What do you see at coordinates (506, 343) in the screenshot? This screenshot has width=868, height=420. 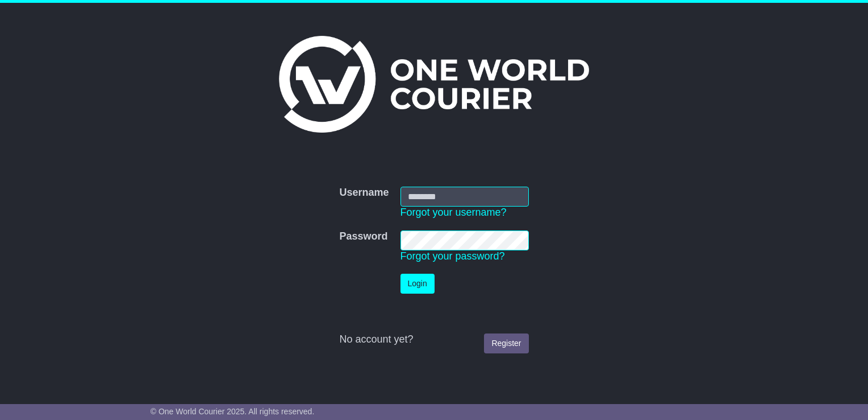 I see `a: Register` at bounding box center [506, 343].